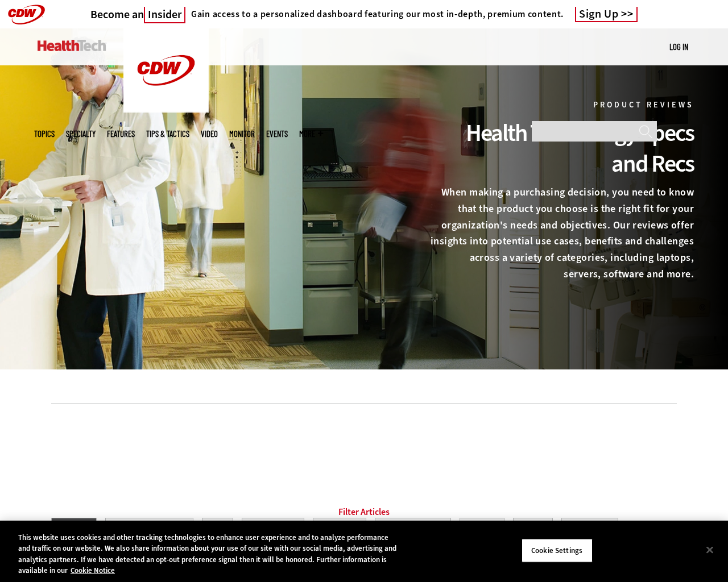  What do you see at coordinates (217, 527) in the screenshot?
I see `button: Cloud` at bounding box center [217, 527].